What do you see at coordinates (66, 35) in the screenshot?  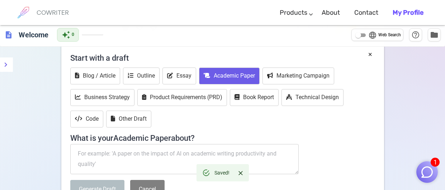 I see `span: auto_awesome` at bounding box center [66, 35].